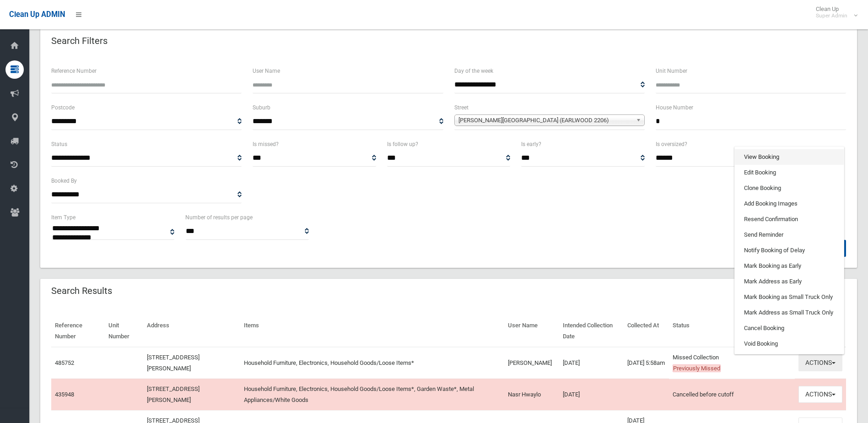 This screenshot has width=868, height=423. I want to click on label: User Name, so click(266, 71).